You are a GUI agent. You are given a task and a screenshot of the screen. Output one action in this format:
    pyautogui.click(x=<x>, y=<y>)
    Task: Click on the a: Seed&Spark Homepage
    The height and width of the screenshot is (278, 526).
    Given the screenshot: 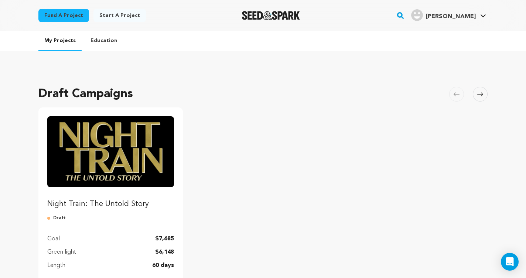 What is the action you would take?
    pyautogui.click(x=271, y=16)
    